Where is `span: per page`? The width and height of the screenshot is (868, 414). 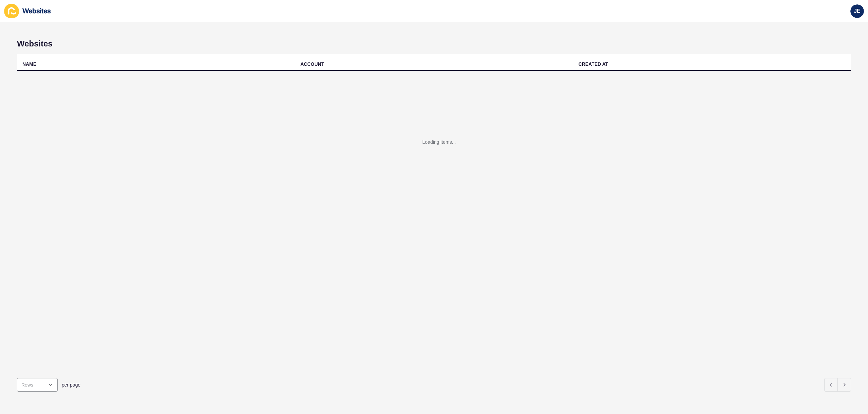 span: per page is located at coordinates (71, 385).